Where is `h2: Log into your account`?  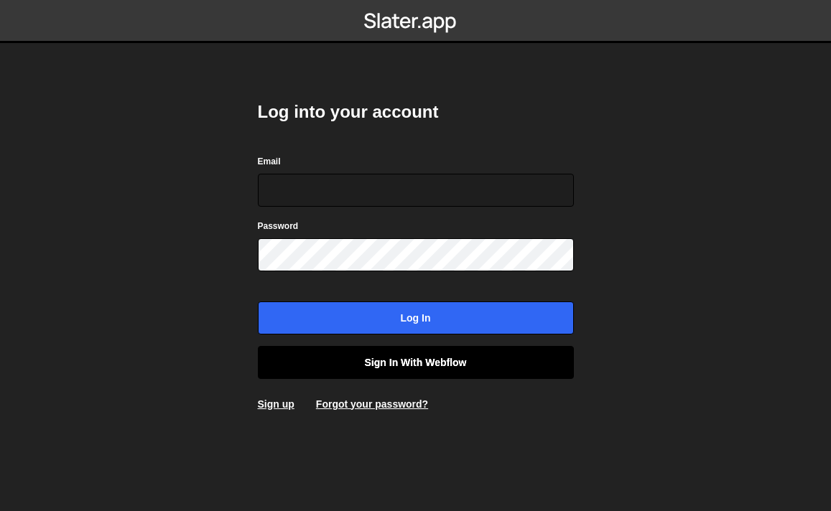
h2: Log into your account is located at coordinates (416, 112).